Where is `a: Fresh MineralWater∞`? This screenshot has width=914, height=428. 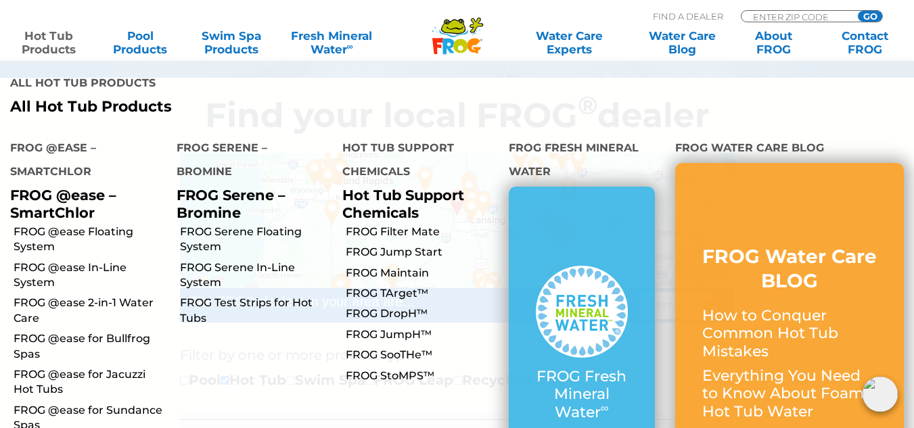
a: Fresh MineralWater∞ is located at coordinates (332, 43).